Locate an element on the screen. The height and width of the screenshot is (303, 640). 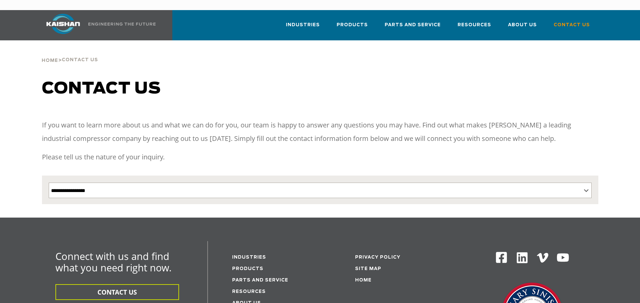
span: Contact us is located at coordinates (101, 89).